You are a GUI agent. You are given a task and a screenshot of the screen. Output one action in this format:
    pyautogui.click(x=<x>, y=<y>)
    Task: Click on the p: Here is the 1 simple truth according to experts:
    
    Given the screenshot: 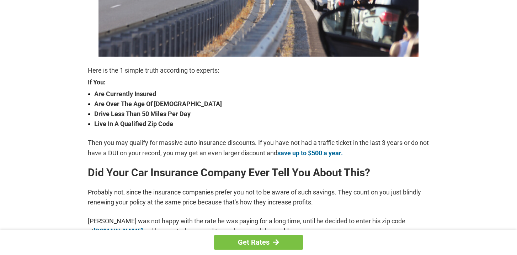 What is the action you would take?
    pyautogui.click(x=259, y=70)
    